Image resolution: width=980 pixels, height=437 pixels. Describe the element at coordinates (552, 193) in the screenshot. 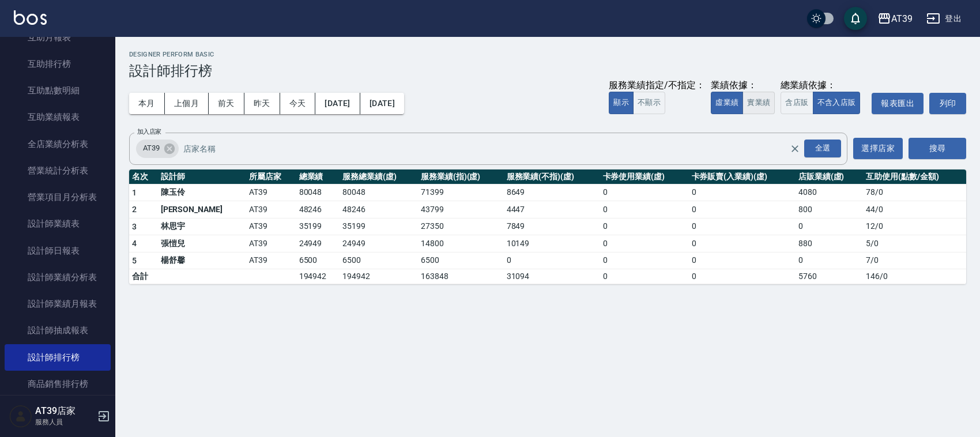

I see `td: 8649` at that location.